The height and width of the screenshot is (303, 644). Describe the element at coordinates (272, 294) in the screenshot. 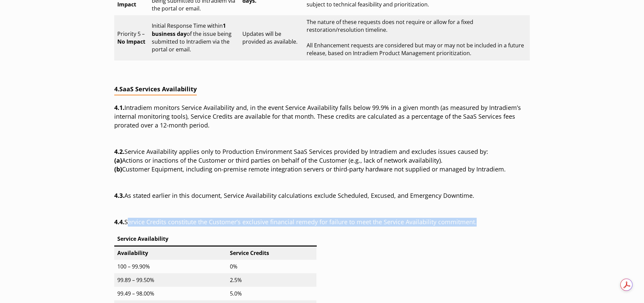

I see `td: 5.0%` at that location.